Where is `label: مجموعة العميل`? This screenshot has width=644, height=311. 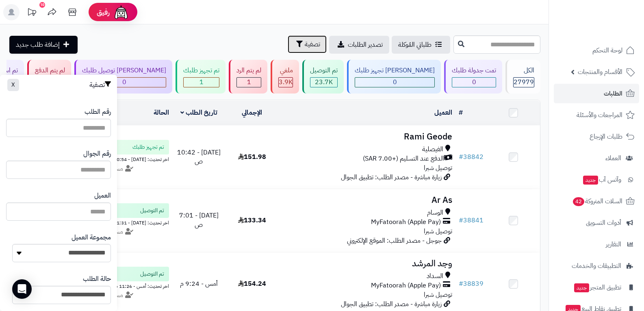 label: مجموعة العميل is located at coordinates (91, 238).